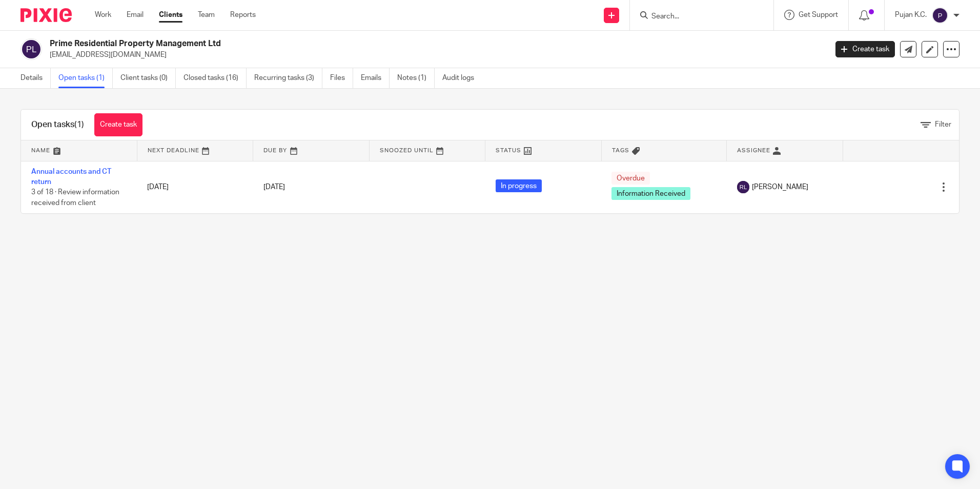 This screenshot has width=980, height=489. I want to click on p: Pujan K.C., so click(911, 15).